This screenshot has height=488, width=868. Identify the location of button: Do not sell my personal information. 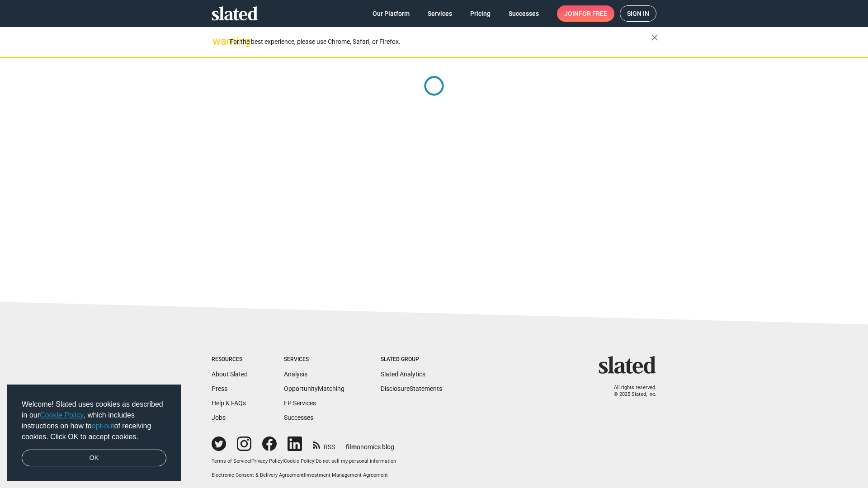
(356, 462).